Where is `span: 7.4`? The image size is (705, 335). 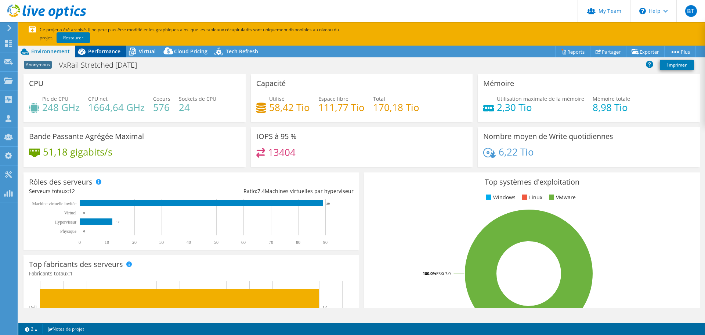 span: 7.4 is located at coordinates (261, 191).